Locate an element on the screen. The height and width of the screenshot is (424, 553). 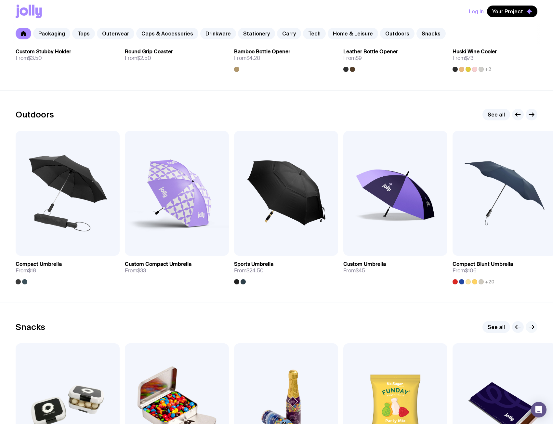
span: $106 is located at coordinates (471, 270).